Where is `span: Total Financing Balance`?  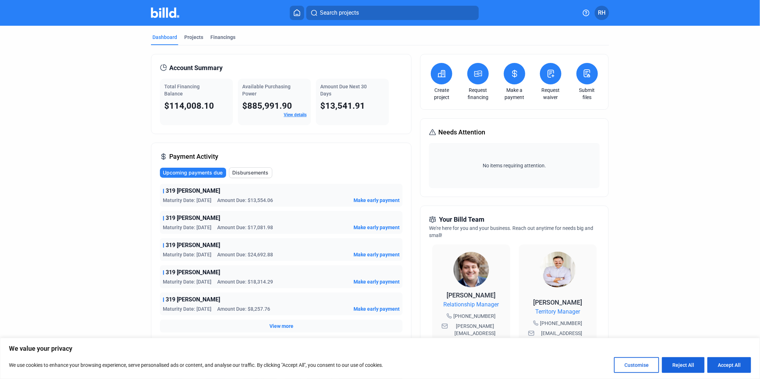 span: Total Financing Balance is located at coordinates (182, 90).